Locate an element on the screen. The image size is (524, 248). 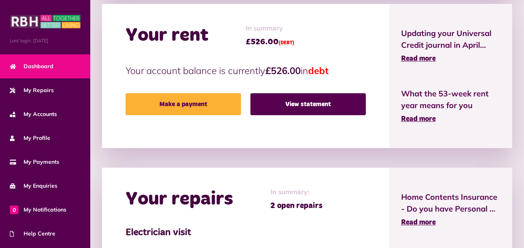
span: My Repairs is located at coordinates (32, 90).